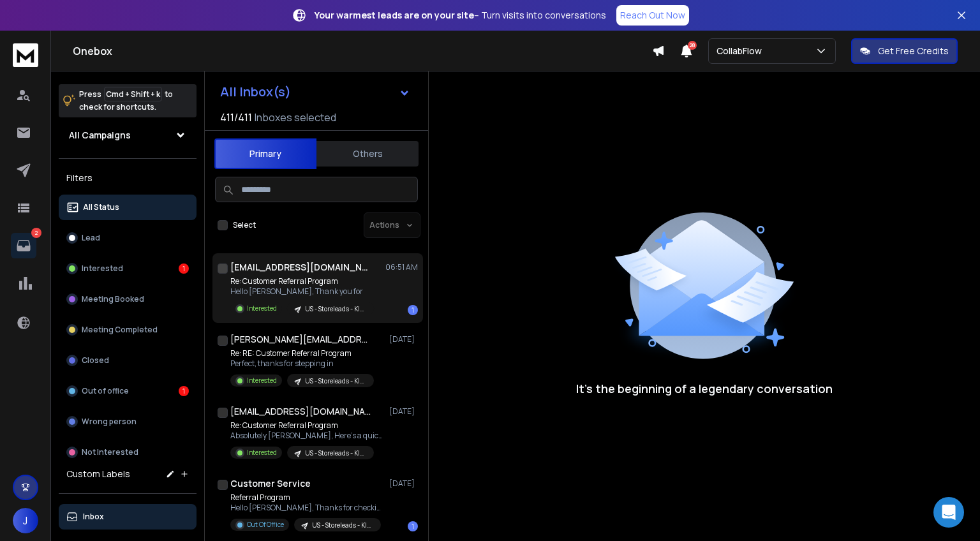  What do you see at coordinates (105, 391) in the screenshot?
I see `p: Out of office` at bounding box center [105, 391].